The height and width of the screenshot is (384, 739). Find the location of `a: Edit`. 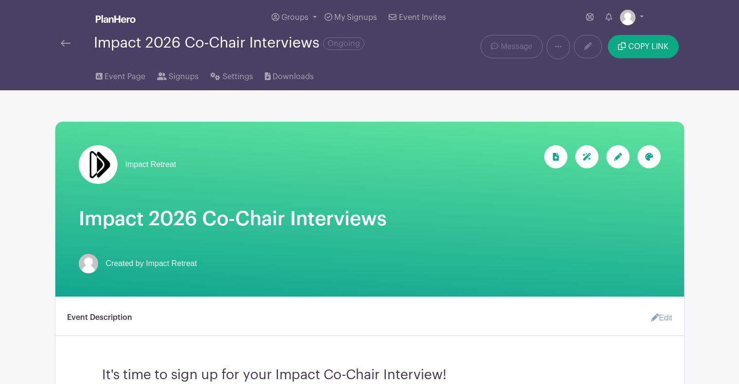

a: Edit is located at coordinates (658, 318).